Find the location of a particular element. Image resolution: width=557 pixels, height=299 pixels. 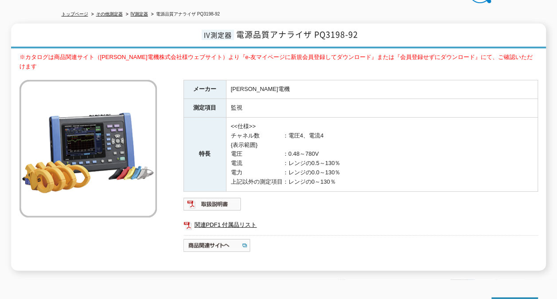

span: IV測定器 is located at coordinates (218, 35).